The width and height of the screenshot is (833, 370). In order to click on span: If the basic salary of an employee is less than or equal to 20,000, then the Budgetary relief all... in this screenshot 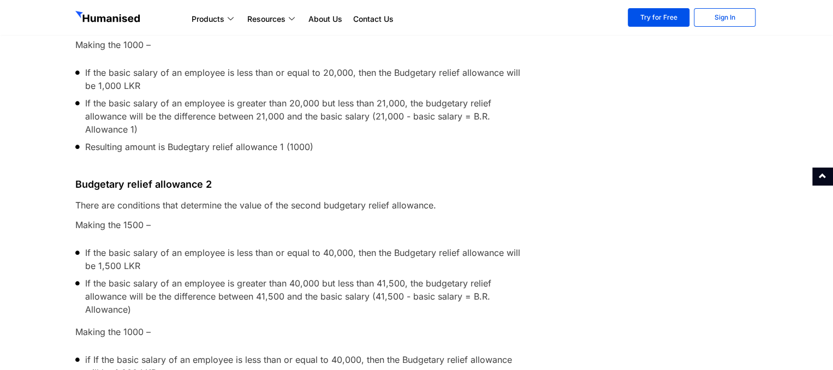, I will do `click(304, 79)`.